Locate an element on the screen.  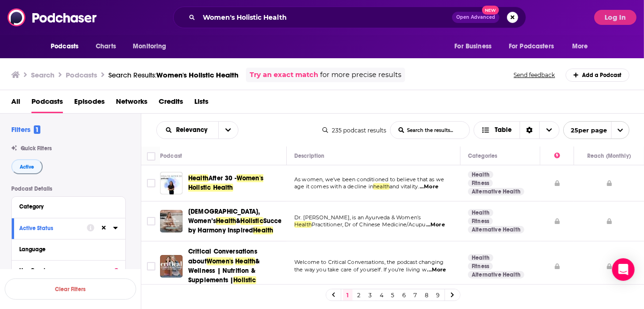
a: 2 is located at coordinates (359, 295).